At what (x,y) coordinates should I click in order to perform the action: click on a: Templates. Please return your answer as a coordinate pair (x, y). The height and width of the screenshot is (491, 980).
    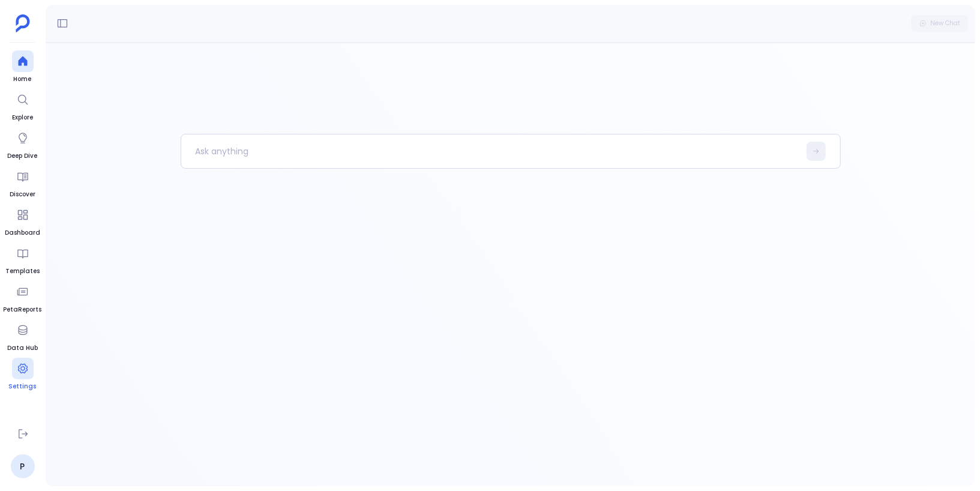
    Looking at the image, I should click on (22, 259).